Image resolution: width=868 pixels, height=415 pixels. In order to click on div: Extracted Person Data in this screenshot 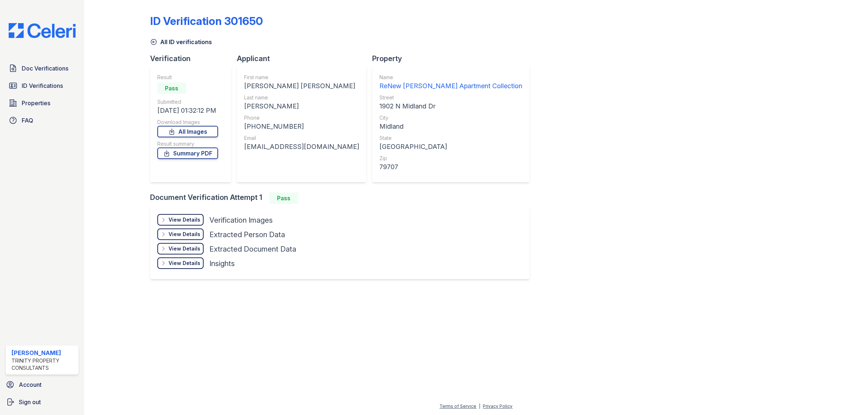, I will do `click(247, 235)`.